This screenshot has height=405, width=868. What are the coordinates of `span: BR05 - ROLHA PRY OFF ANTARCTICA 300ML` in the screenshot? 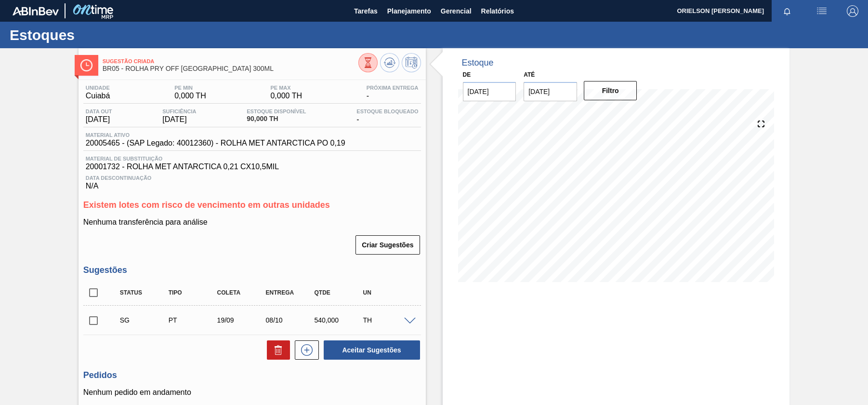 It's located at (230, 68).